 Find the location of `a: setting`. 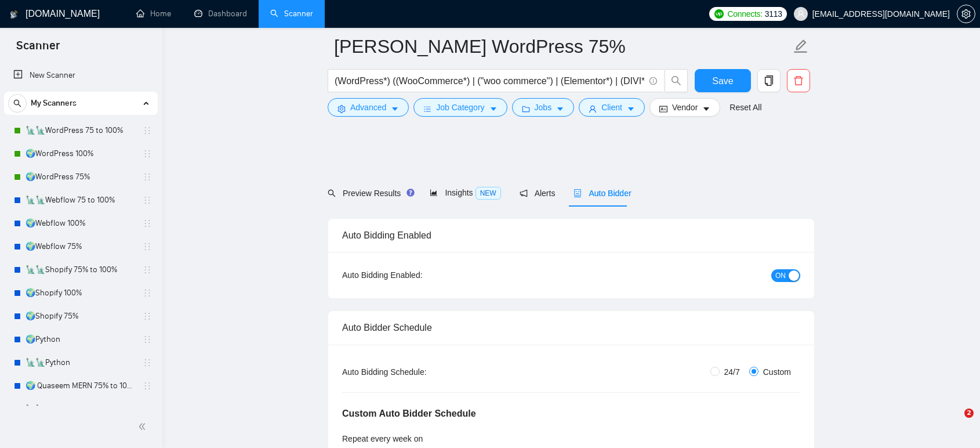

a: setting is located at coordinates (966, 14).